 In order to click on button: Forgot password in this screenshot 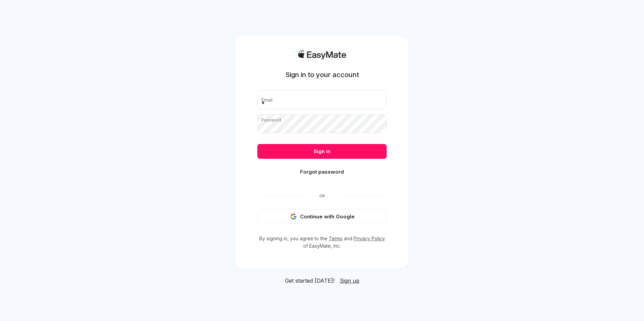, I will do `click(322, 172)`.